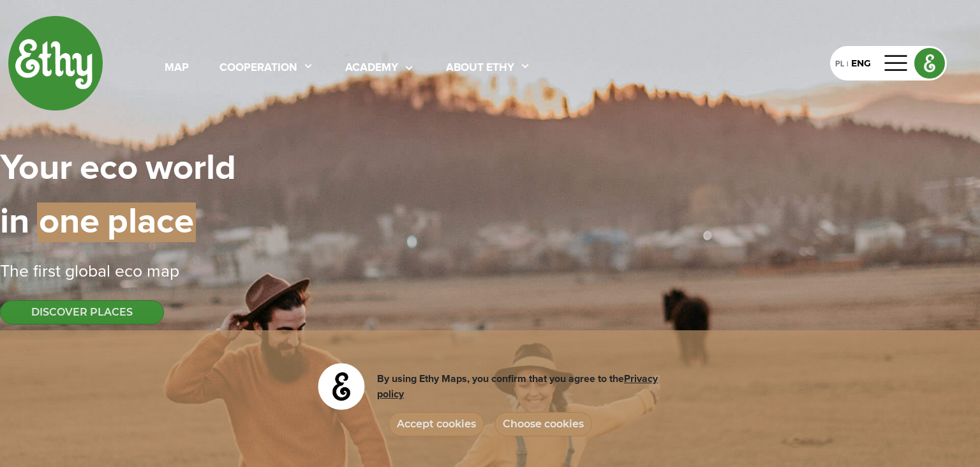 The image size is (980, 467). Describe the element at coordinates (840, 63) in the screenshot. I see `div: PL` at that location.